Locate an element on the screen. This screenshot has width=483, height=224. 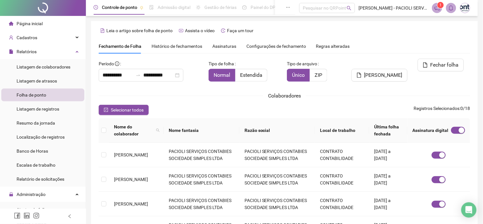
span: Período is located at coordinates (106, 64).